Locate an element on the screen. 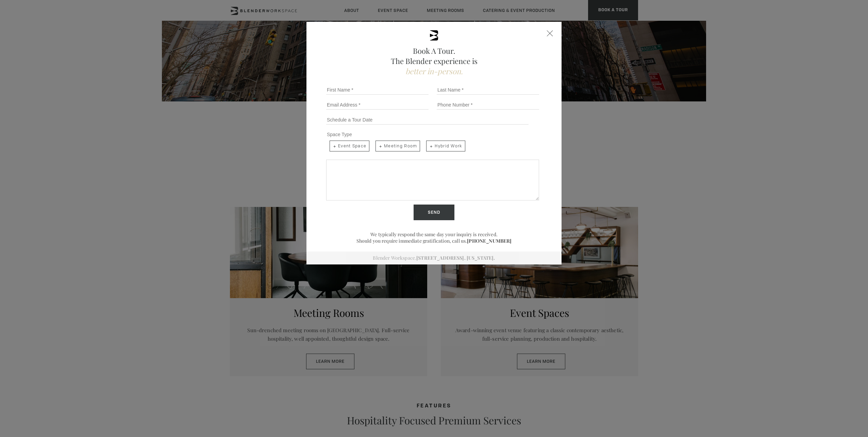 Image resolution: width=868 pixels, height=437 pixels. input: First Name * is located at coordinates (377, 90).